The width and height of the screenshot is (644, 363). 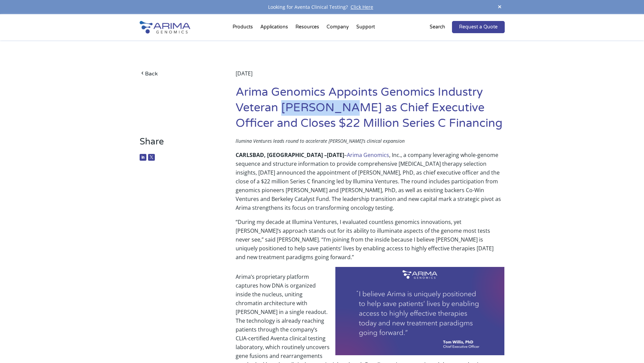 I want to click on a: Arima Genomics, so click(x=368, y=155).